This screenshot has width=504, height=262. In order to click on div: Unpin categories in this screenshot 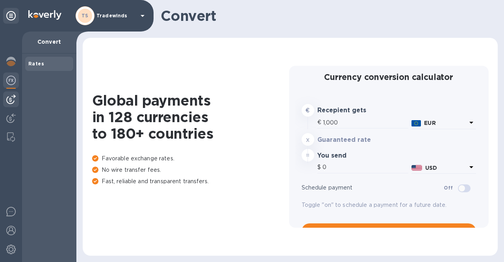, I will do `click(11, 16)`.